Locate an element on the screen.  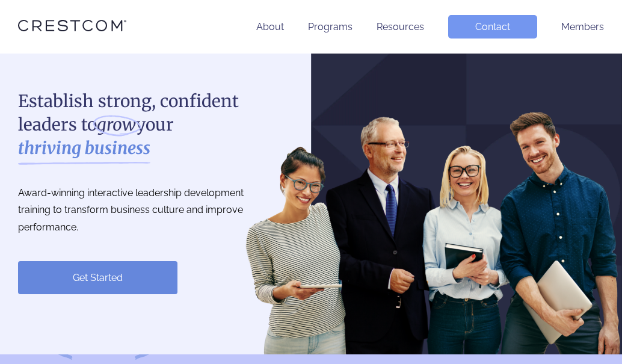
a: Members is located at coordinates (582, 27).